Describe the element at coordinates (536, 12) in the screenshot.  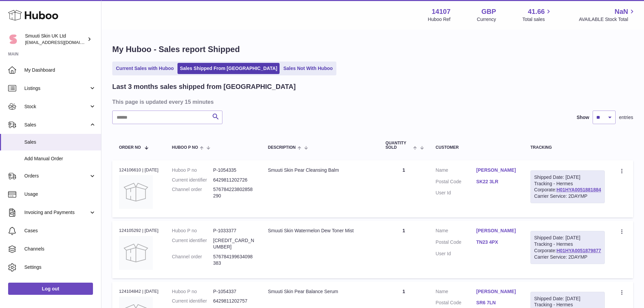
I see `span: 41.66` at that location.